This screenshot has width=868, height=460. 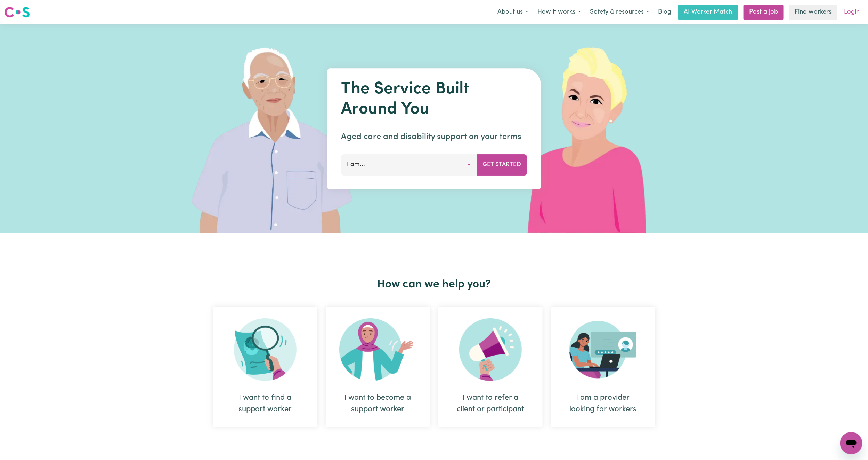 What do you see at coordinates (813, 12) in the screenshot?
I see `a: Find workers` at bounding box center [813, 12].